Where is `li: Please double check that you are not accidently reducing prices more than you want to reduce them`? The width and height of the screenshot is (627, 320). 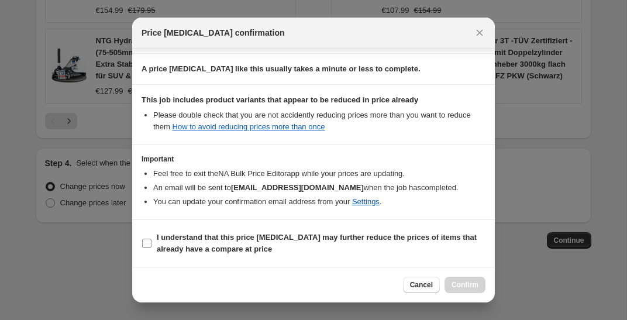
li: Please double check that you are not accidently reducing prices more than you want to reduce them is located at coordinates (320, 121).